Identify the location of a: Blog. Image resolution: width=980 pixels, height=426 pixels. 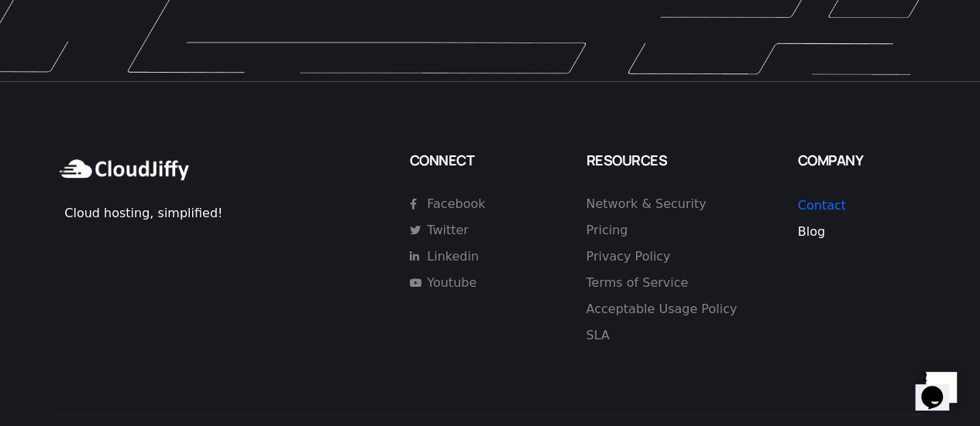
(811, 231).